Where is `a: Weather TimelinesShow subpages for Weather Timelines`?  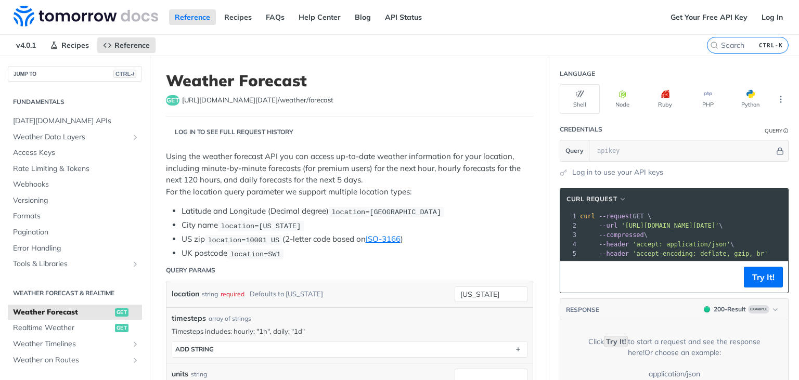
a: Weather TimelinesShow subpages for Weather Timelines is located at coordinates (75, 344).